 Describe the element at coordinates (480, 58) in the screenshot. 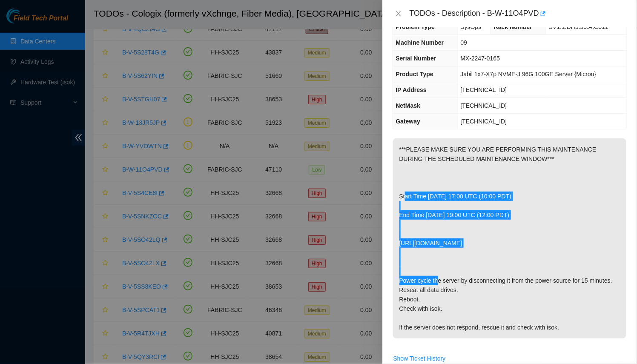

I see `span: MX-2247-0165` at that location.